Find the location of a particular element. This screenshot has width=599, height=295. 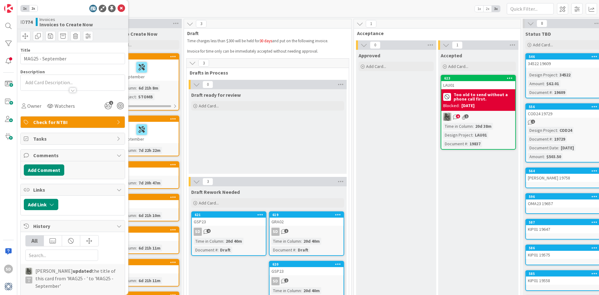

div: 621GSP23 is located at coordinates (229, 219).